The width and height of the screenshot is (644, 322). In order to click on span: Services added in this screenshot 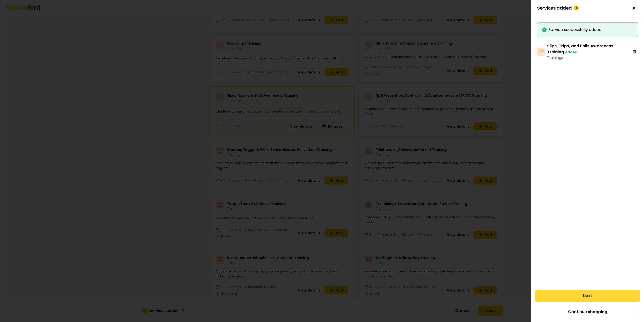, I will do `click(558, 8)`.